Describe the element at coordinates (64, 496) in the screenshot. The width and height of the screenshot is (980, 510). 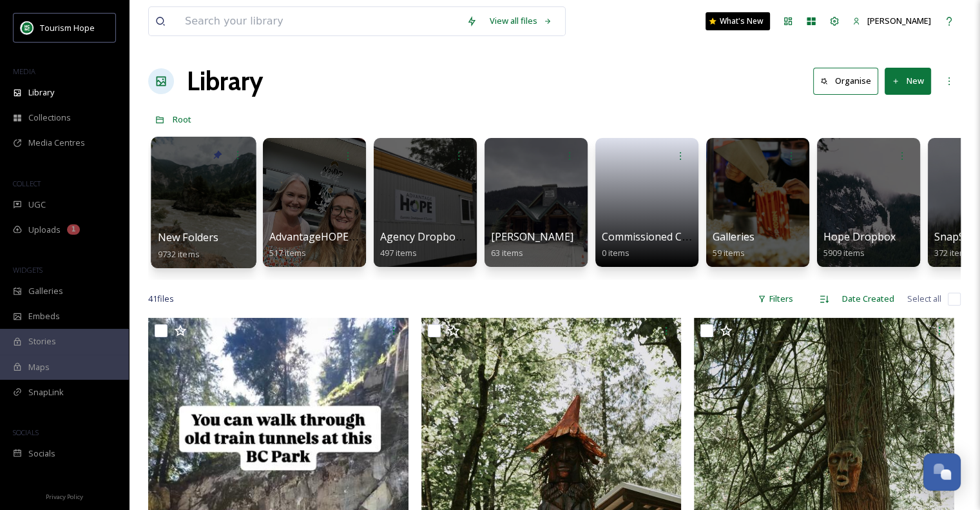
I see `a: Privacy Policy` at that location.